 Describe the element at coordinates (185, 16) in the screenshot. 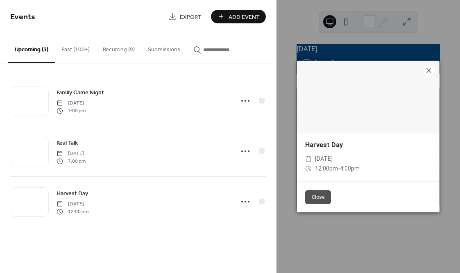

I see `a: Export` at that location.